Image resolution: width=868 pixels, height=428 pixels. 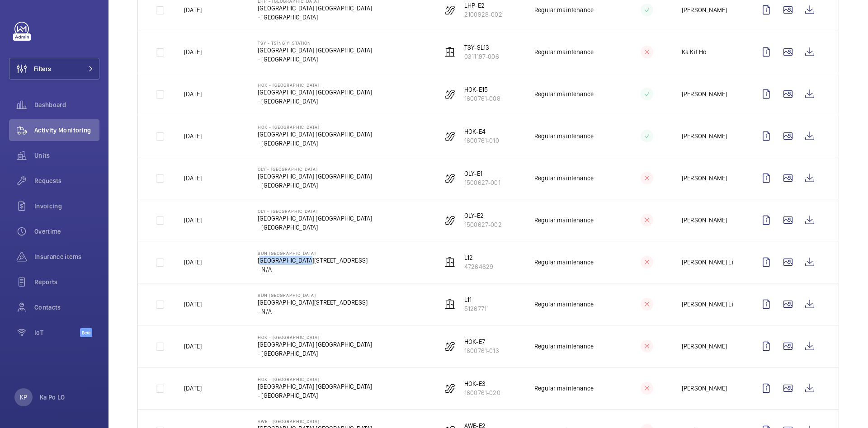 I want to click on button: Filters, so click(x=54, y=69).